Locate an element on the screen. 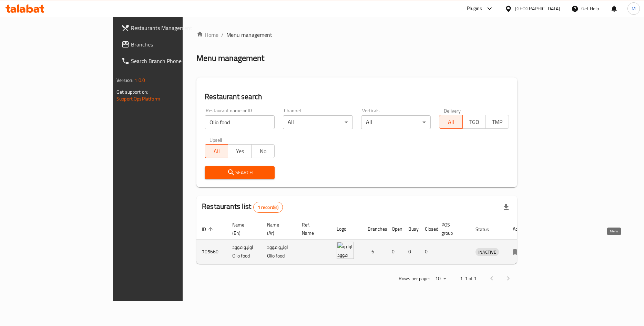 The image size is (644, 326). label: Upsell is located at coordinates (216, 140).